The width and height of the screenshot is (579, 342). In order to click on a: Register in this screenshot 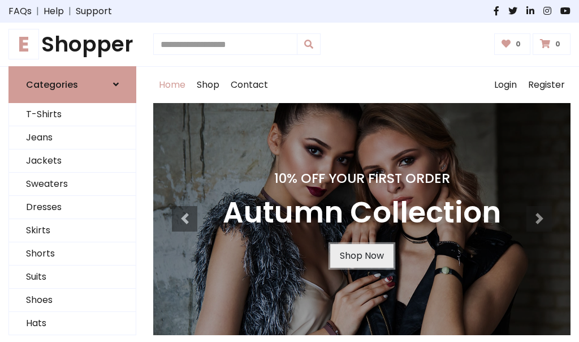, I will do `click(547, 85)`.